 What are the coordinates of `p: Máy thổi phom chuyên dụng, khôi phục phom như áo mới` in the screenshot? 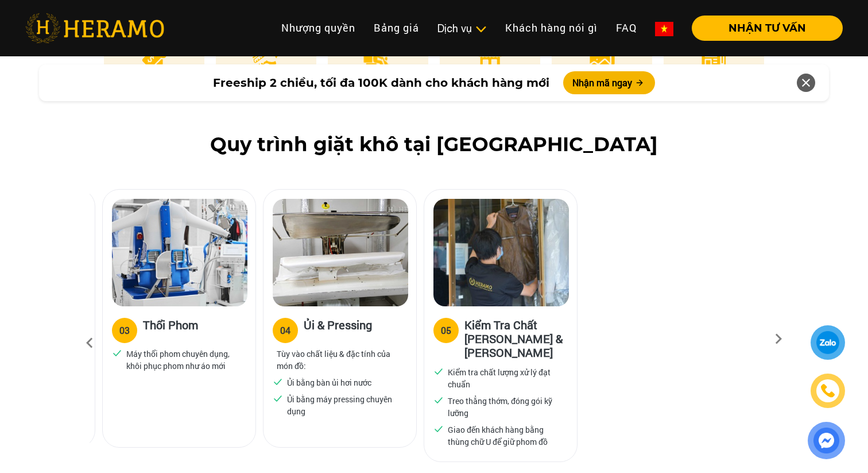 It's located at (184, 360).